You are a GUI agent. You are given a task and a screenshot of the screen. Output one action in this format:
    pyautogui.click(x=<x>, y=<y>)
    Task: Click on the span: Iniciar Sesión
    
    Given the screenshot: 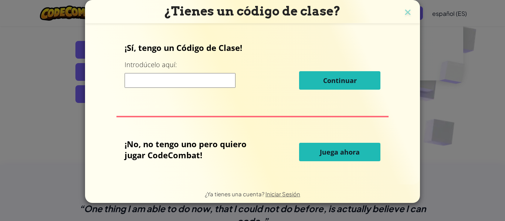 What is the action you would take?
    pyautogui.click(x=283, y=194)
    